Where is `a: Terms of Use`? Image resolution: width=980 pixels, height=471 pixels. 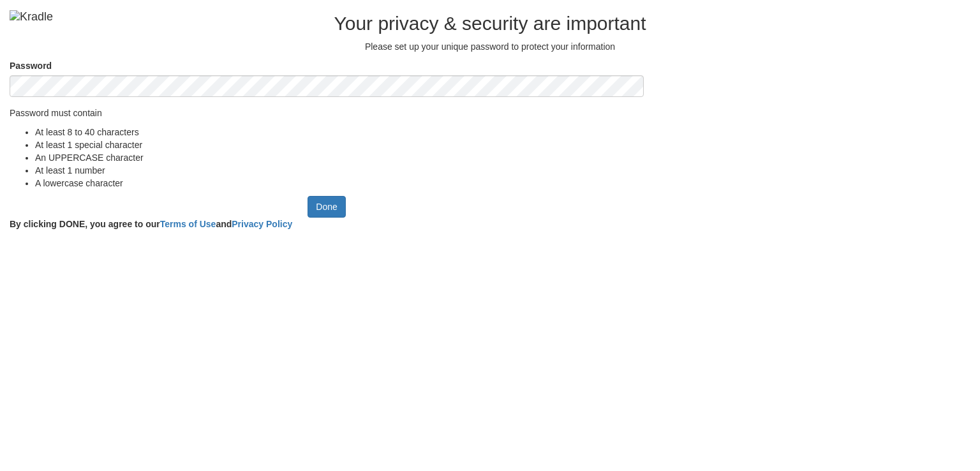
a: Terms of Use is located at coordinates (188, 224).